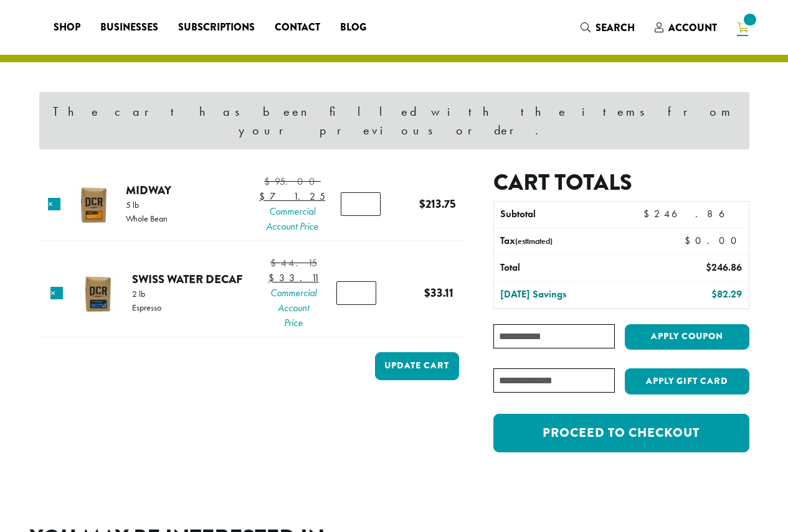 The width and height of the screenshot is (788, 532). I want to click on th: Tax, so click(584, 241).